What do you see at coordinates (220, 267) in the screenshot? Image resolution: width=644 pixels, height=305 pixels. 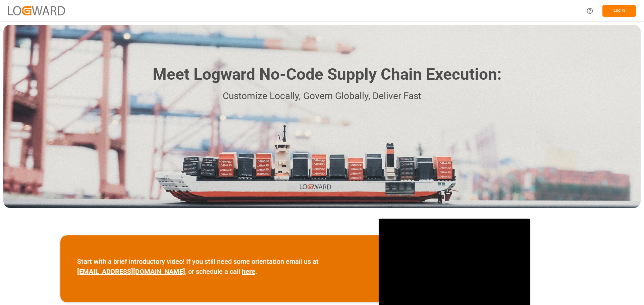 I see `p: Start with a brief introductory video! If you still need some orientation email us at , or schedu...` at bounding box center [220, 267].